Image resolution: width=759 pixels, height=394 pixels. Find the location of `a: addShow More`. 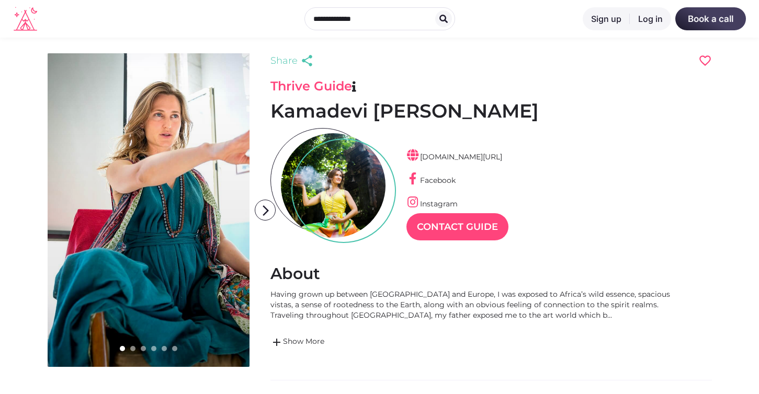

a: addShow More is located at coordinates (474, 343).